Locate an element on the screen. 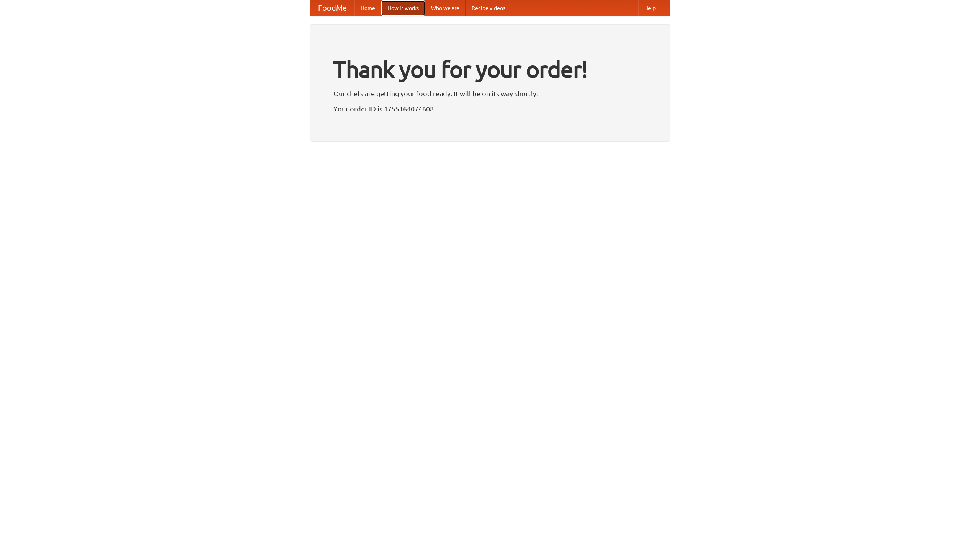 The height and width of the screenshot is (542, 980). p: Your order ID is 1755164074608. is located at coordinates (490, 109).